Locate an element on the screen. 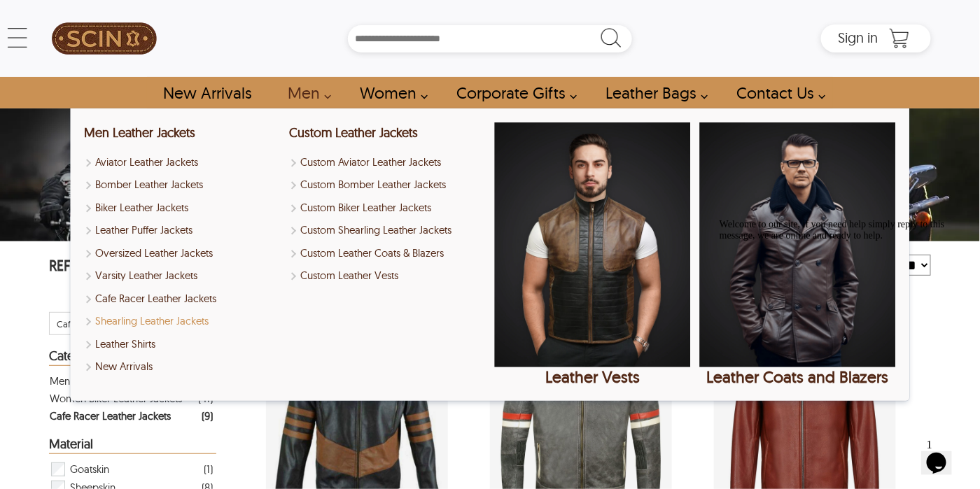 This screenshot has height=489, width=980. a: Shop Custom Shearling Leather Jackets is located at coordinates (388, 230).